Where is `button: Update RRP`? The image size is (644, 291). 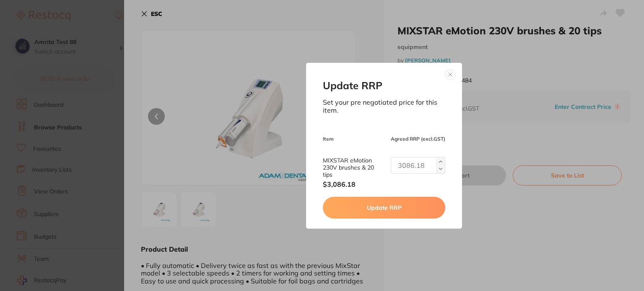 button: Update RRP is located at coordinates (384, 208).